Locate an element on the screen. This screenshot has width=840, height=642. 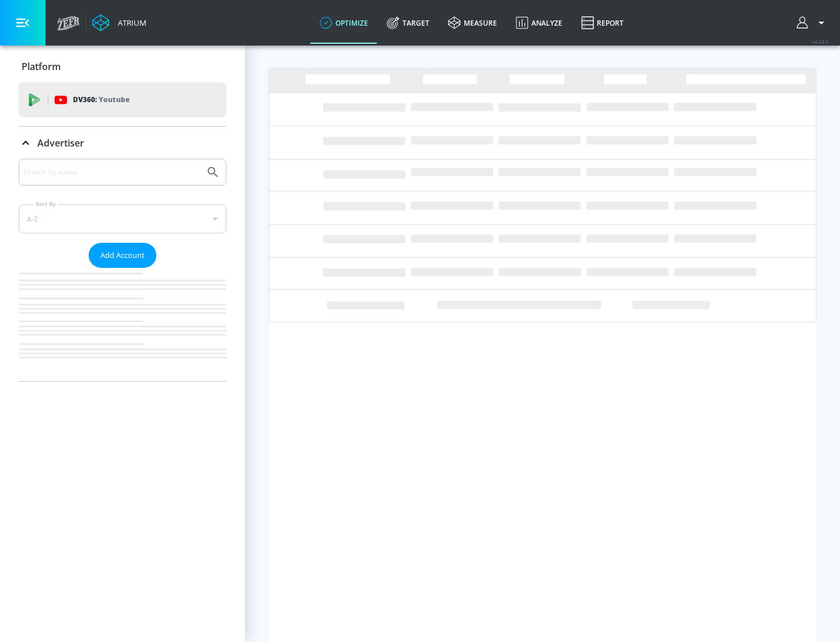
p: Youtube is located at coordinates (114, 99).